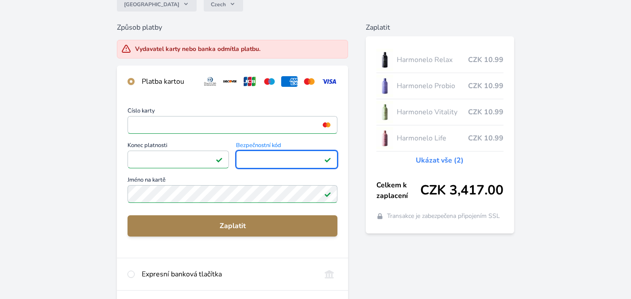 This screenshot has width=631, height=299. What do you see at coordinates (385, 138) in the screenshot?
I see `img: CLEAN_LIFE_se_stinem_x-lo.jpg` at bounding box center [385, 138].